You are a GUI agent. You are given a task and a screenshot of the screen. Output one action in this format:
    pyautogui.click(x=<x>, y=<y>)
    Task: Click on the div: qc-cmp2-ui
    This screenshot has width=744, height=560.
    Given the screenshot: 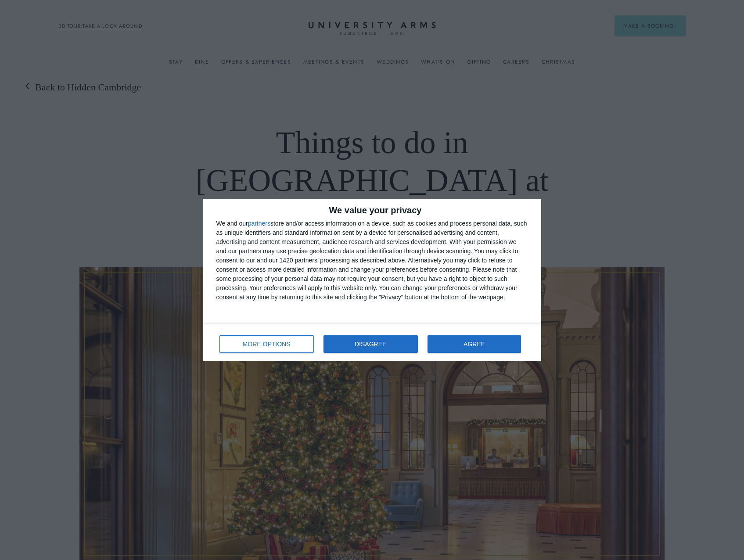 What is the action you would take?
    pyautogui.click(x=372, y=280)
    